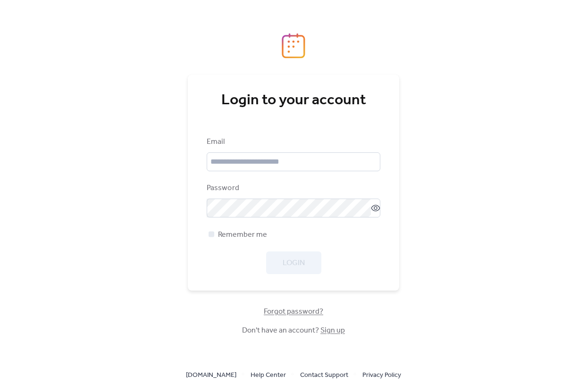 The height and width of the screenshot is (392, 587). I want to click on span: Forgot password?, so click(294, 312).